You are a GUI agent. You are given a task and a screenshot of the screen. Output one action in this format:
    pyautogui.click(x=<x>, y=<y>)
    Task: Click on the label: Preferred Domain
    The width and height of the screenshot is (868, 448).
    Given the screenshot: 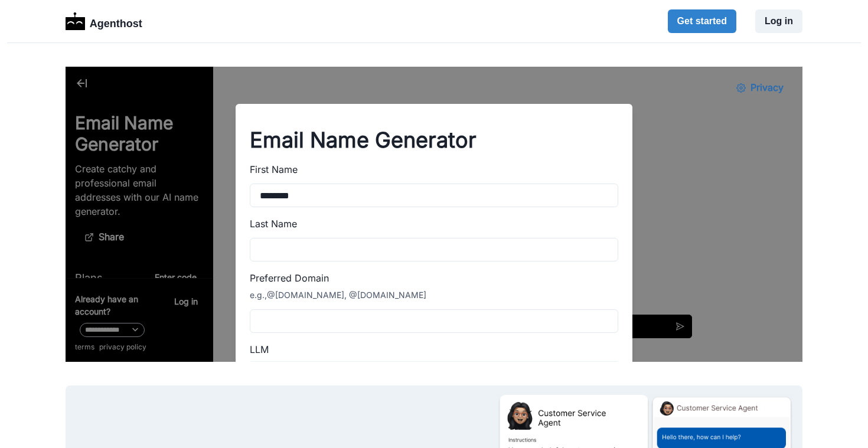 What is the action you would take?
    pyautogui.click(x=365, y=211)
    